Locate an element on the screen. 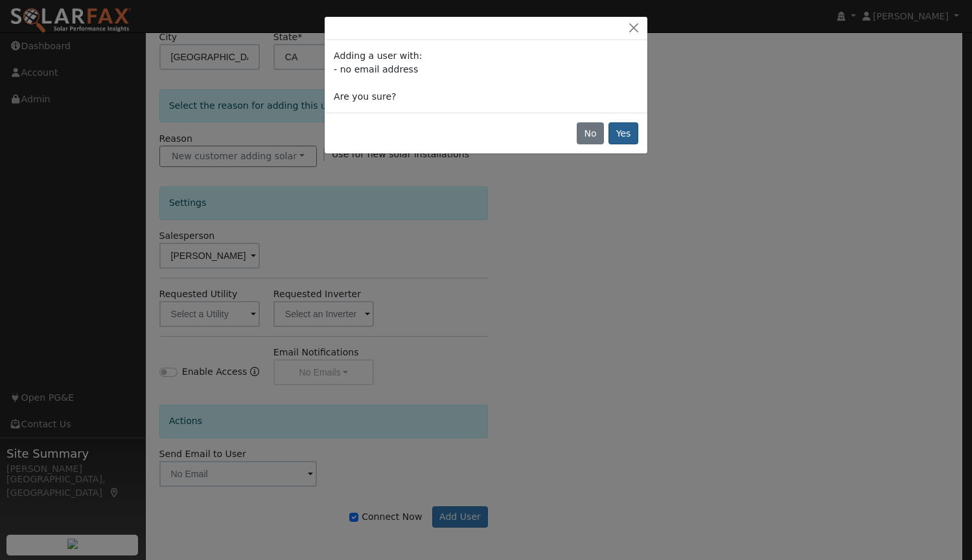  button: Yes is located at coordinates (623, 134).